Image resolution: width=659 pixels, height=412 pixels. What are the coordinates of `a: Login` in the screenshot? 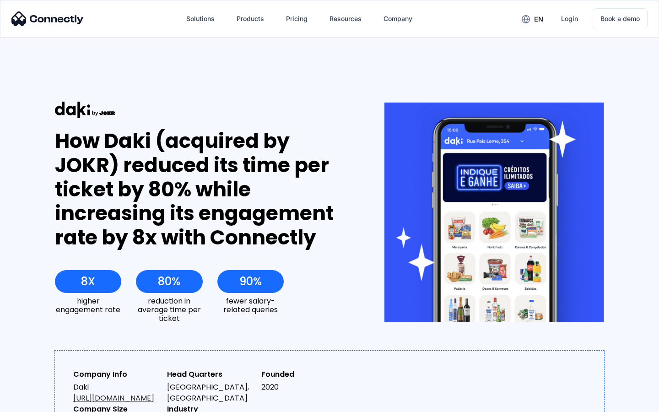 It's located at (570, 19).